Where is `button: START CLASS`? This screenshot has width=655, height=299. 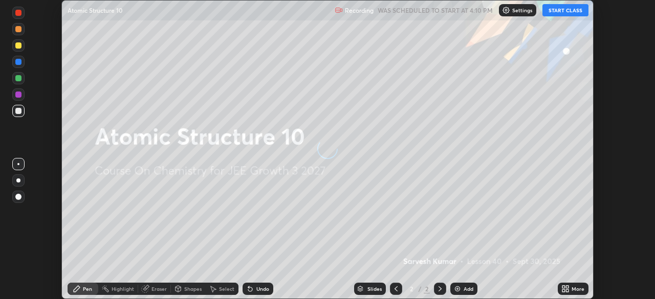 button: START CLASS is located at coordinates (566, 10).